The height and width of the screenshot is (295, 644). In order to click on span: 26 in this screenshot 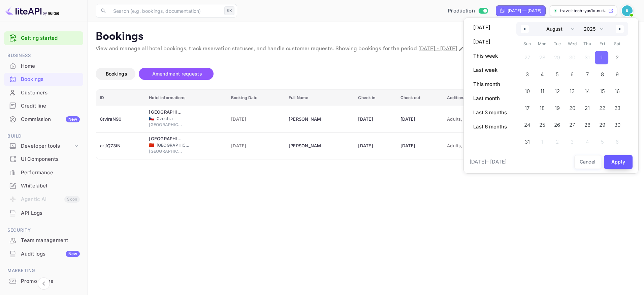, I will do `click(557, 126)`.